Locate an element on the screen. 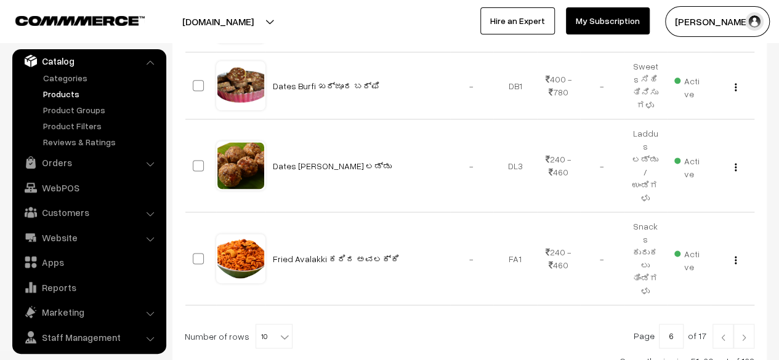  a: My Subscription is located at coordinates (608, 21).